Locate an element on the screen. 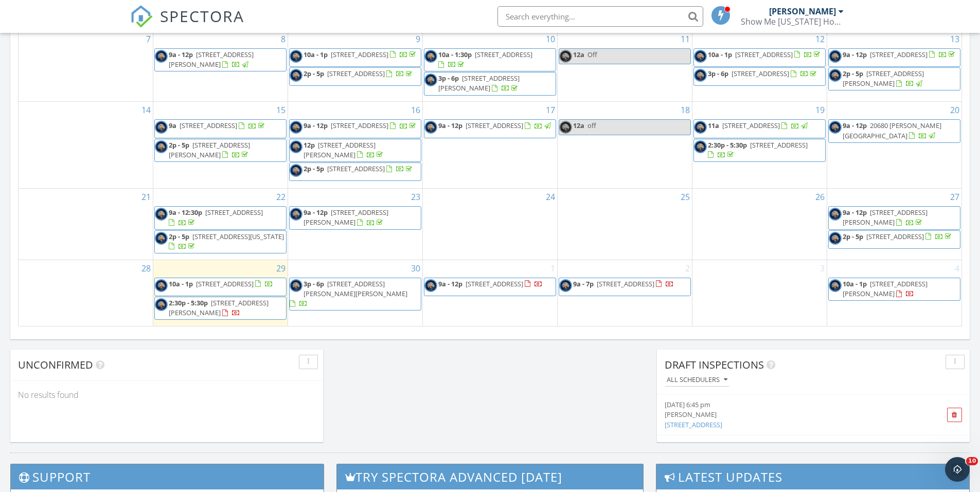  td: Go to September 8, 2025 is located at coordinates (220, 66).